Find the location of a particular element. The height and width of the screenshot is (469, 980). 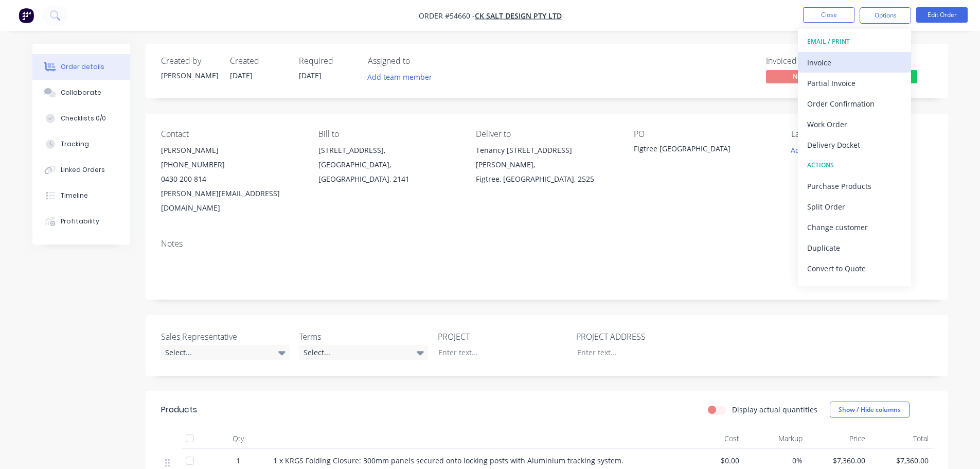

button: Invoice is located at coordinates (855, 62).